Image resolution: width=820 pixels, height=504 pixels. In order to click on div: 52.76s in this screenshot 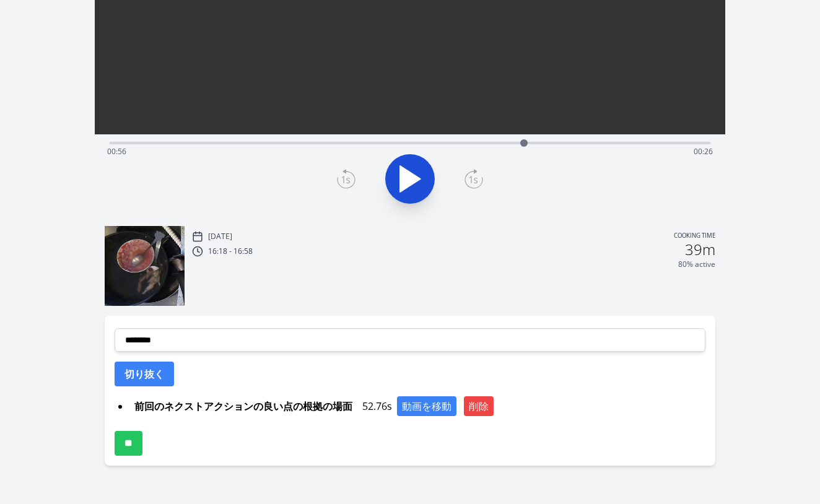, I will do `click(418, 406)`.